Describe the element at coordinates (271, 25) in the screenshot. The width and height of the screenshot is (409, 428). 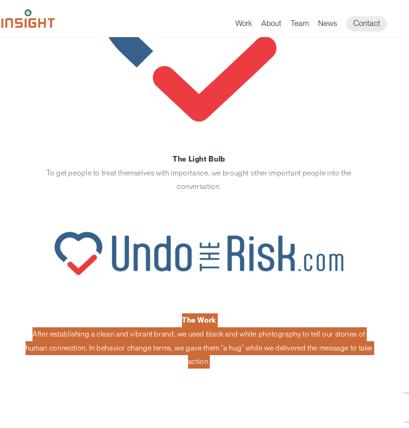
I see `a: About` at that location.